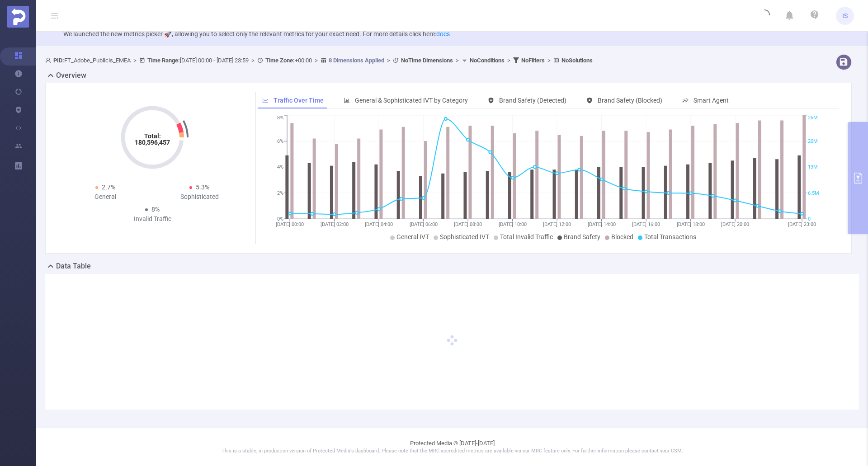 This screenshot has width=868, height=466. I want to click on b: No Solutions, so click(577, 60).